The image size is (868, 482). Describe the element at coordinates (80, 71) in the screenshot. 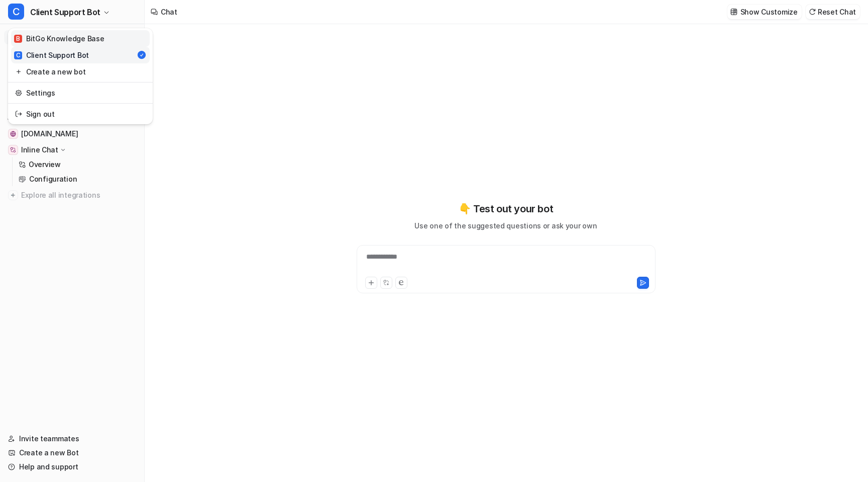

I see `a: Create a new bot` at that location.